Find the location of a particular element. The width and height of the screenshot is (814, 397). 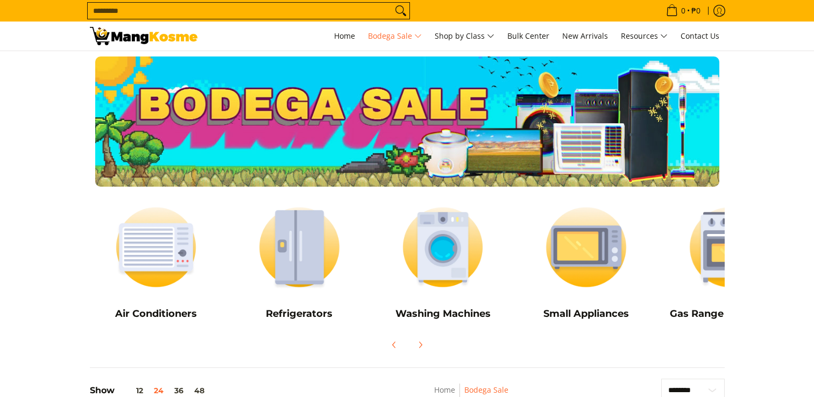

h5: Washing Machines is located at coordinates (443, 314).